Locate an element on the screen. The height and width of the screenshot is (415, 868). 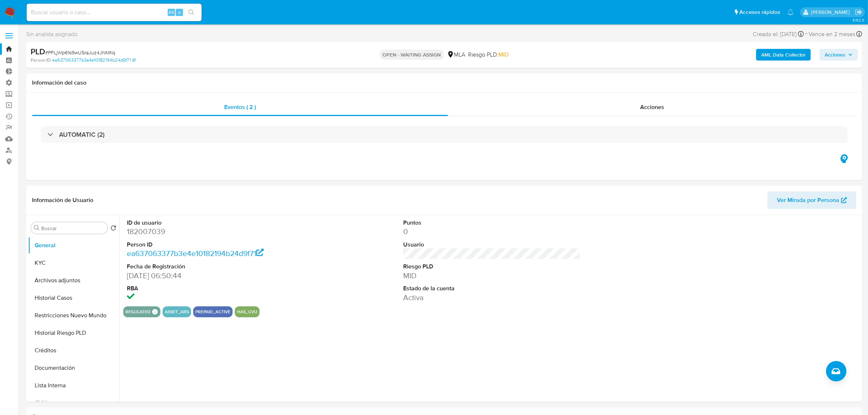
dd: MID is located at coordinates (492, 275).